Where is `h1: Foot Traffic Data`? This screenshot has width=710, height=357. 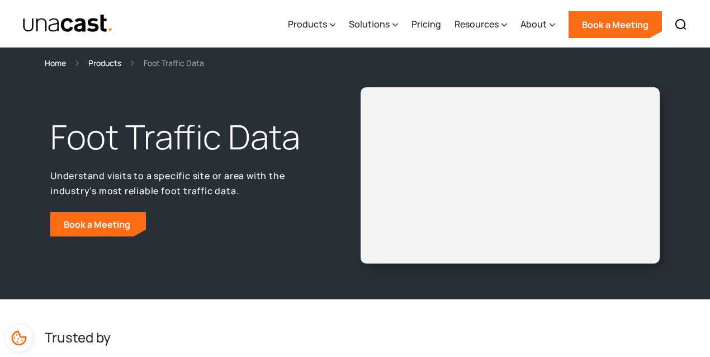
h1: Foot Traffic Data is located at coordinates (185, 137).